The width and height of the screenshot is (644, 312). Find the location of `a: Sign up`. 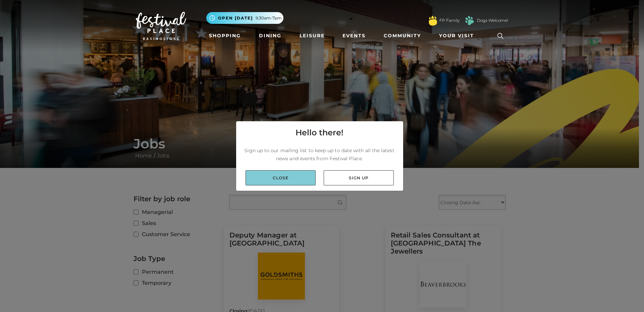

a: Sign up is located at coordinates (359, 178).